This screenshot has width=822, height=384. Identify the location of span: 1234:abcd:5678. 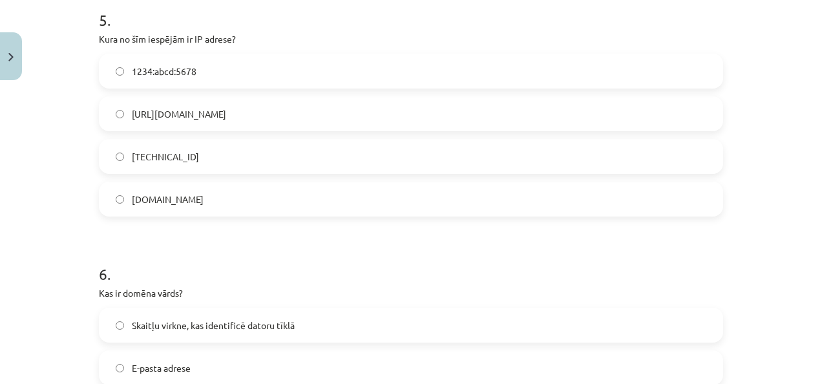
(164, 71).